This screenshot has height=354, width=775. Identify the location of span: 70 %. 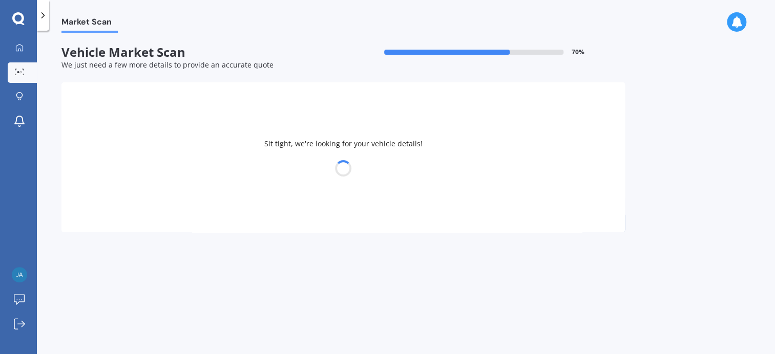
(578, 52).